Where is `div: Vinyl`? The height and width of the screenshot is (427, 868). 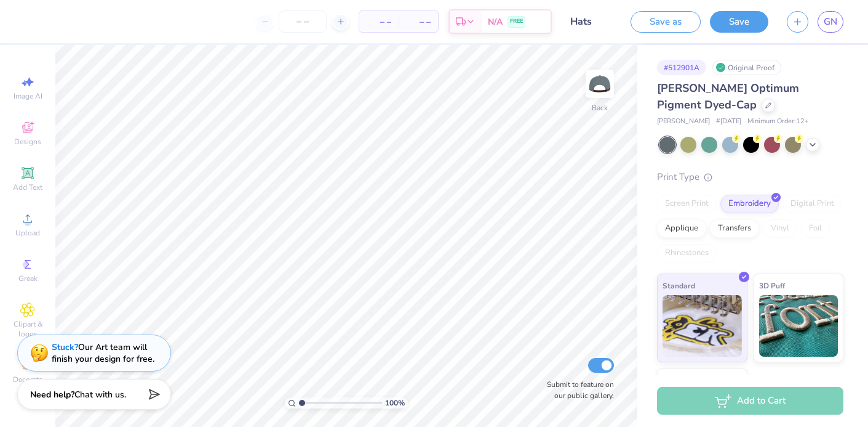 div: Vinyl is located at coordinates (780, 229).